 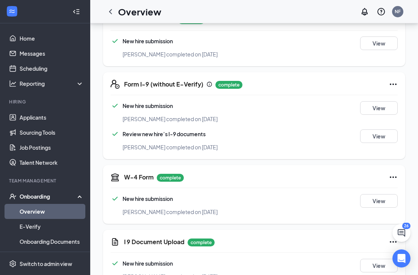 I want to click on div: Onboarding, so click(x=48, y=196).